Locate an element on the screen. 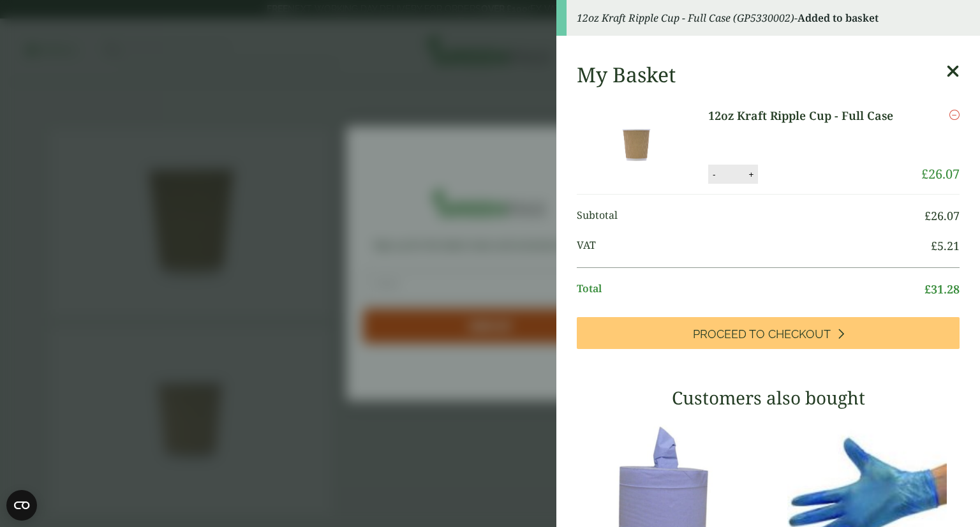 This screenshot has width=980, height=527. span: Total is located at coordinates (751, 289).